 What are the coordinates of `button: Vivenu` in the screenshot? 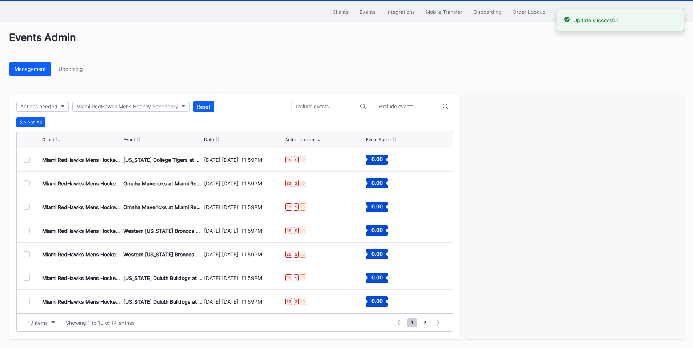 It's located at (676, 12).